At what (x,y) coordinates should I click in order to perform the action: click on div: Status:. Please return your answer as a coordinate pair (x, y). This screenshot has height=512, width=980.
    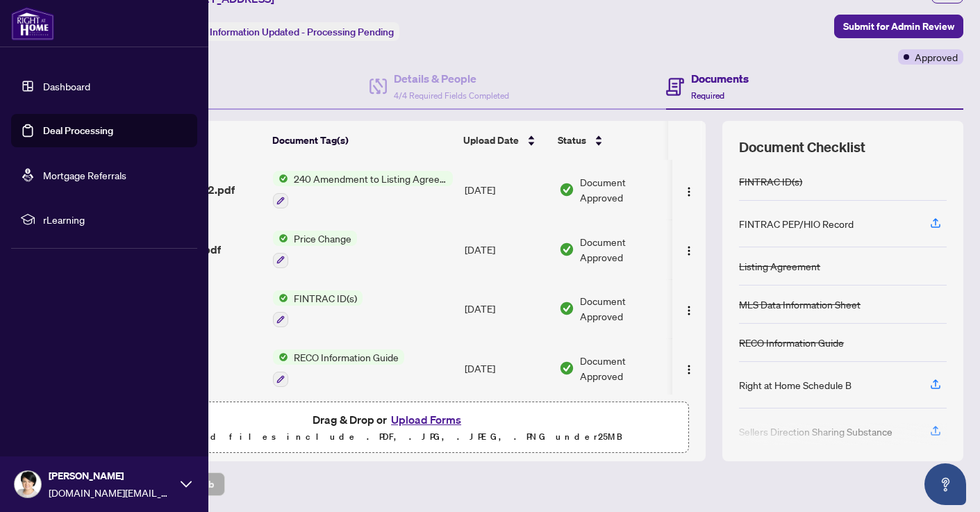
    Looking at the image, I should click on (285, 31).